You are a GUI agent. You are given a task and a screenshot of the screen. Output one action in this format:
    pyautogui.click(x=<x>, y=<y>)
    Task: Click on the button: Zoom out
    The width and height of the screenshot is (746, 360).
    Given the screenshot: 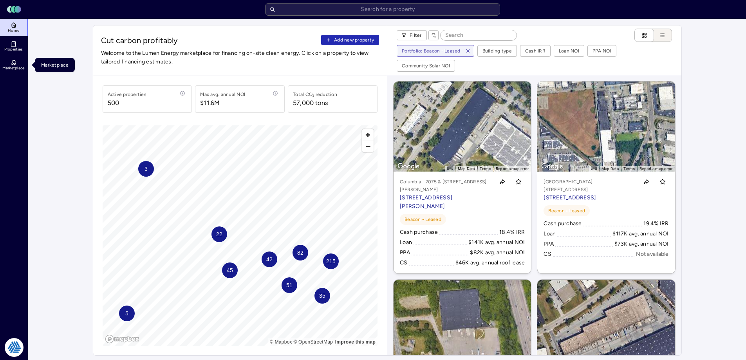 What is the action you would take?
    pyautogui.click(x=368, y=146)
    